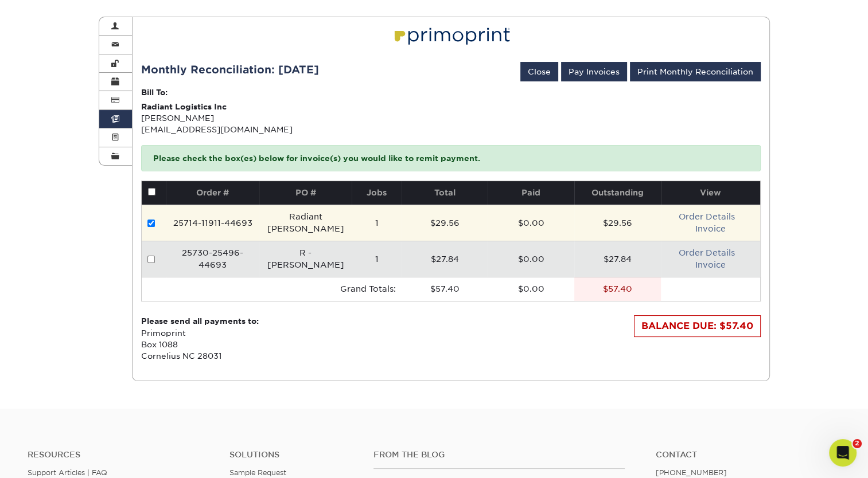  I want to click on th: Total, so click(445, 193).